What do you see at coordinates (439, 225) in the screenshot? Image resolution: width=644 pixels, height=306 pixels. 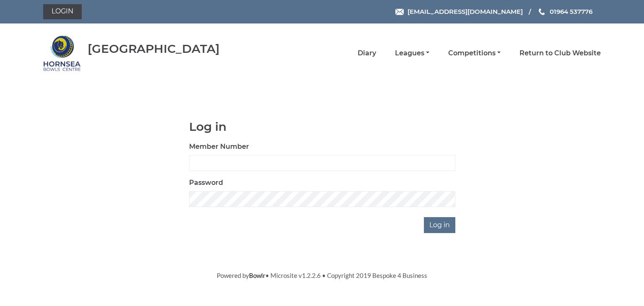 I see `input: Log in` at bounding box center [439, 225].